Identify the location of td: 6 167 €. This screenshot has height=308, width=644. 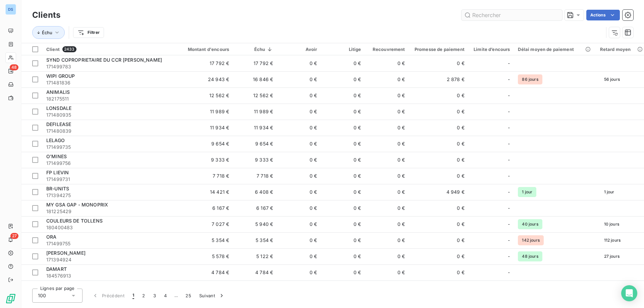
(255, 208).